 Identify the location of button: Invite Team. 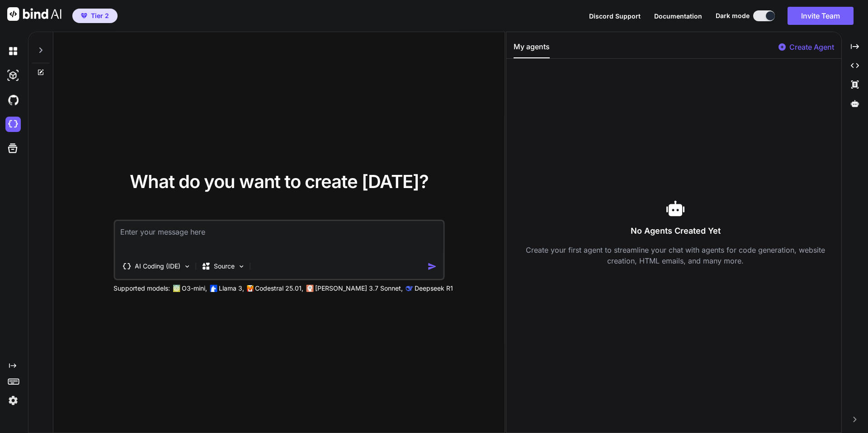
(821, 16).